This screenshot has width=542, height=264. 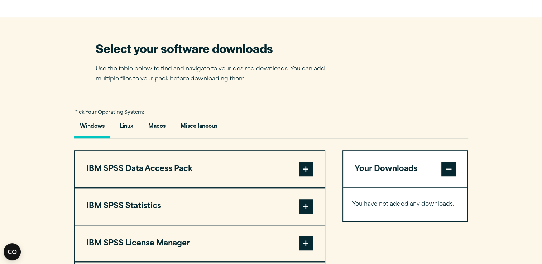 What do you see at coordinates (405, 204) in the screenshot?
I see `p: You have not added any downloads.` at bounding box center [405, 204].